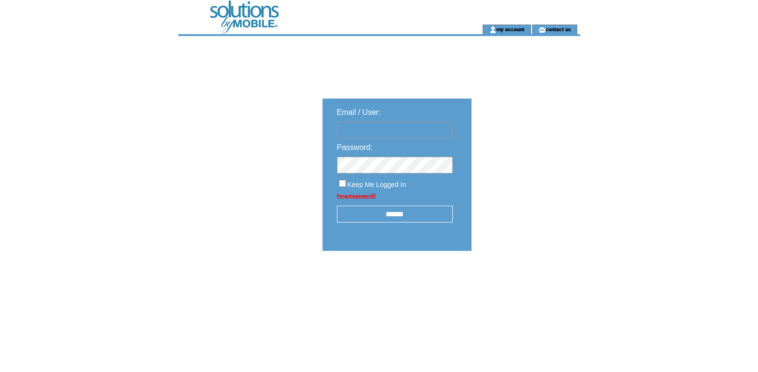 Image resolution: width=758 pixels, height=372 pixels. What do you see at coordinates (355, 147) in the screenshot?
I see `span: Password:` at bounding box center [355, 147].